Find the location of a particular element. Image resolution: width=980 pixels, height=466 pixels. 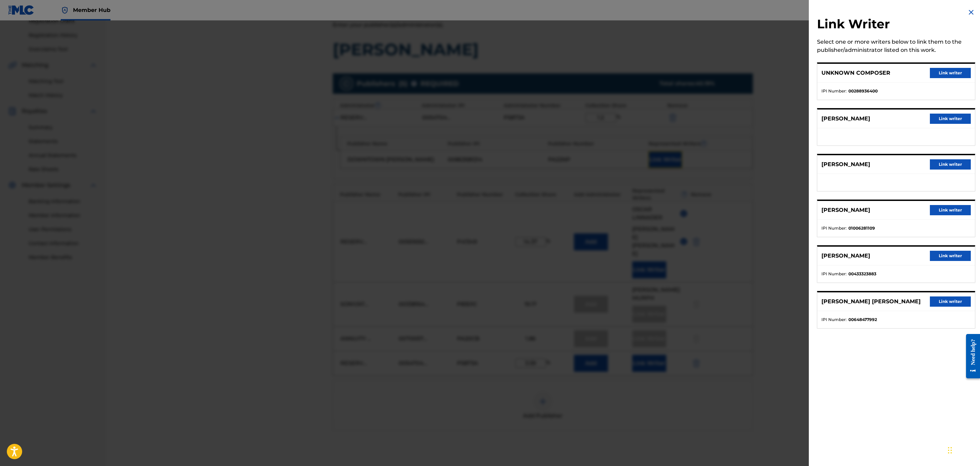

strong: 00648477992 is located at coordinates (863, 319).